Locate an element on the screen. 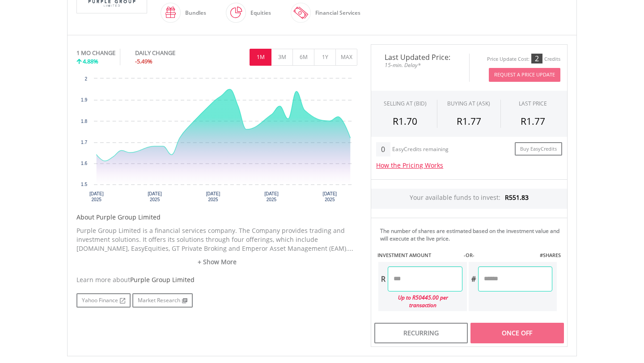  button: 1M is located at coordinates (261, 58).